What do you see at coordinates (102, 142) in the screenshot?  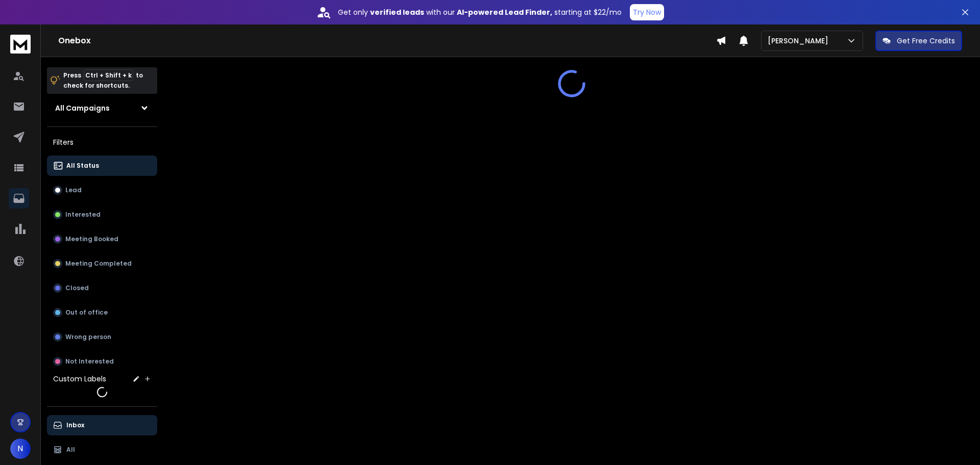 I see `h3: Filters` at bounding box center [102, 142].